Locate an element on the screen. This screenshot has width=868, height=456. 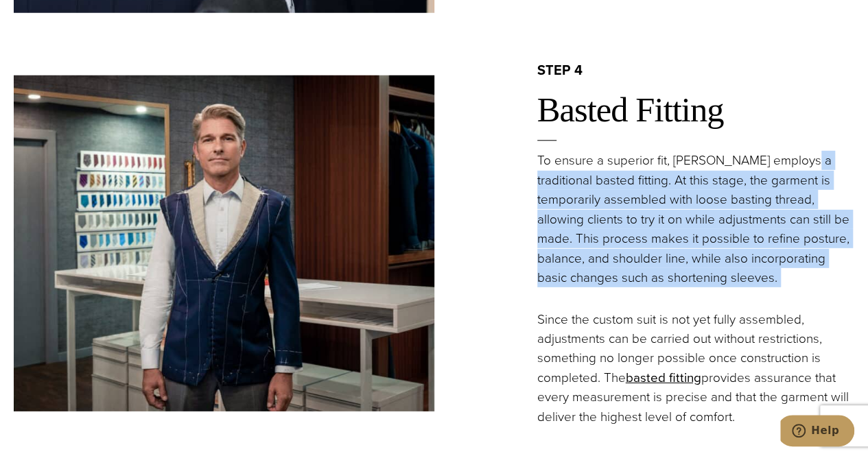
h2: Basted Fitting is located at coordinates (696, 110).